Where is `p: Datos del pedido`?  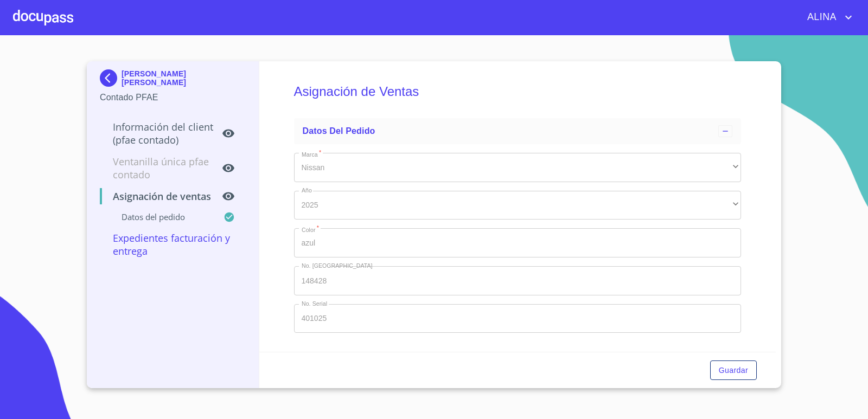 p: Datos del pedido is located at coordinates (162, 217).